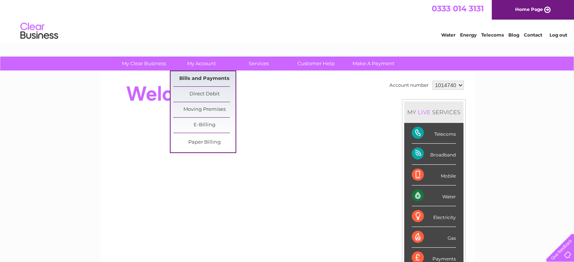  Describe the element at coordinates (434, 154) in the screenshot. I see `div: Broadband` at that location.